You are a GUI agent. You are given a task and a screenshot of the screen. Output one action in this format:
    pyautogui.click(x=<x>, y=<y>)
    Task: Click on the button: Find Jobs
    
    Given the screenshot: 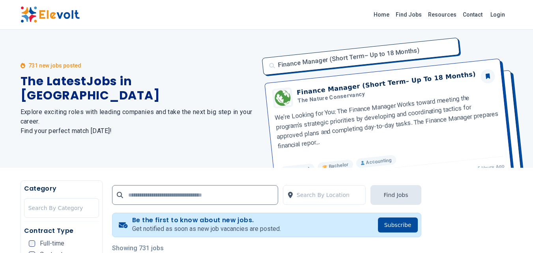 What is the action you would take?
    pyautogui.click(x=396, y=195)
    